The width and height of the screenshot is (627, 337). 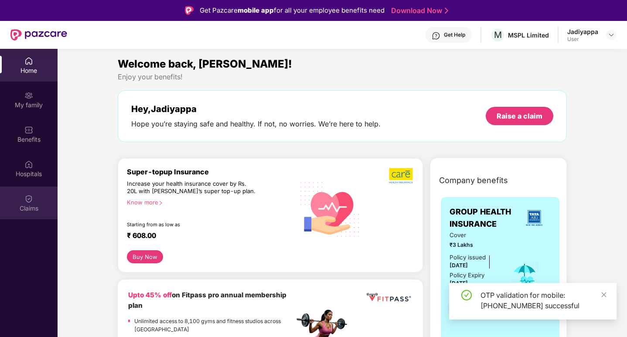 What do you see at coordinates (528, 35) in the screenshot?
I see `div: MSPL Limited` at bounding box center [528, 35].